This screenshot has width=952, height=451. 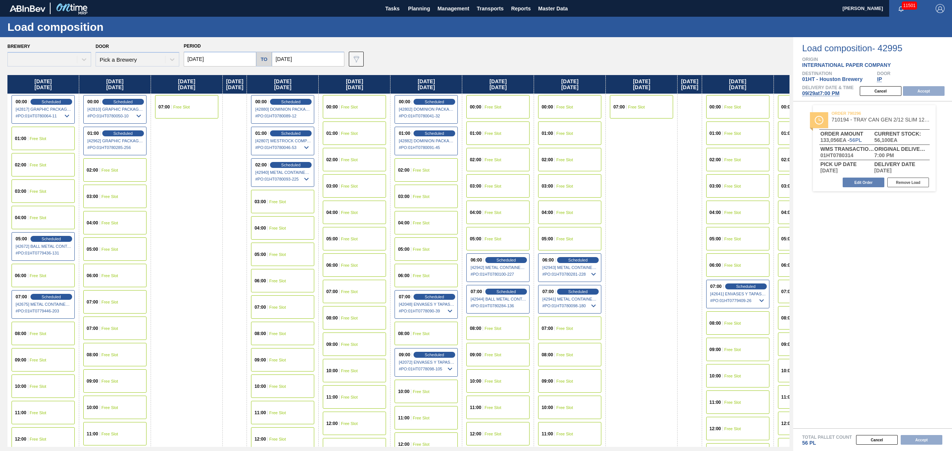 What do you see at coordinates (427, 109) in the screenshot?
I see `span: [42802] DOMINION PACKAGING, INC. - 0008325026` at bounding box center [427, 109].